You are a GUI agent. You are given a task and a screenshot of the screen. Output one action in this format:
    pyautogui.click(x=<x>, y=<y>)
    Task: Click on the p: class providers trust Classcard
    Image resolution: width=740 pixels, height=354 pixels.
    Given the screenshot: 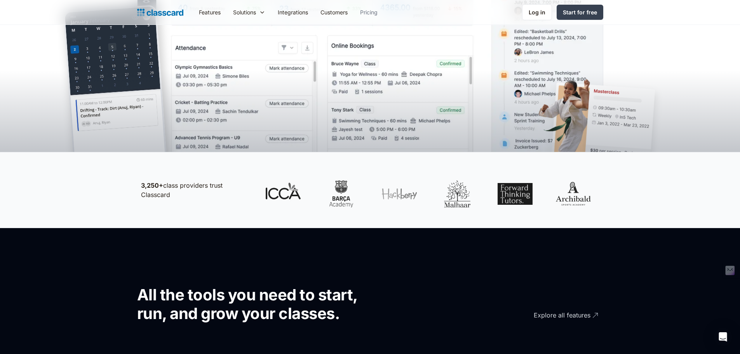 What is the action you would take?
    pyautogui.click(x=195, y=190)
    